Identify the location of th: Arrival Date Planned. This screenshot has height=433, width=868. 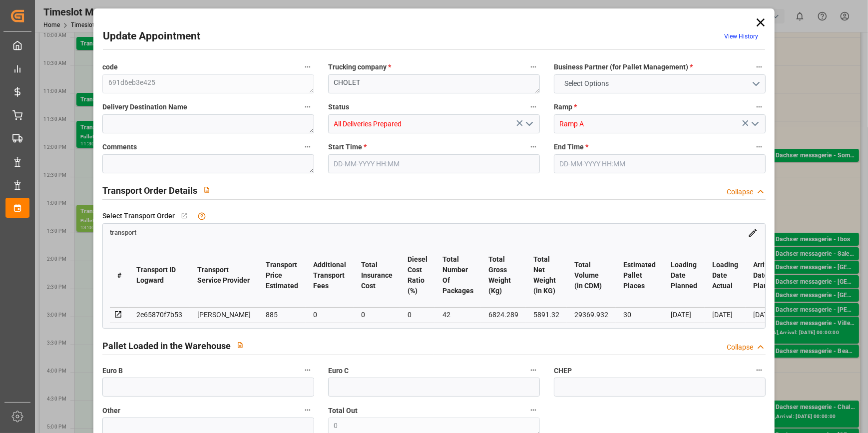
(766, 275).